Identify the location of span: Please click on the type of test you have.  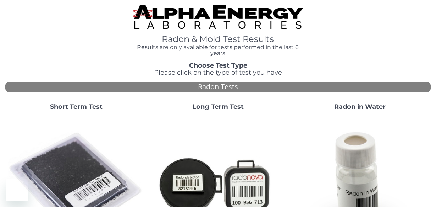
(218, 72).